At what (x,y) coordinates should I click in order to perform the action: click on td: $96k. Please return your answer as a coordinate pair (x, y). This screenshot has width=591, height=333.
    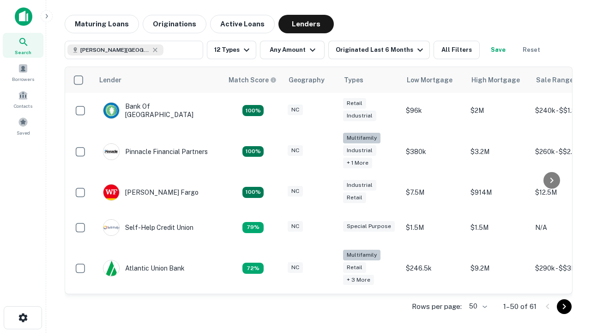
    Looking at the image, I should click on (434, 110).